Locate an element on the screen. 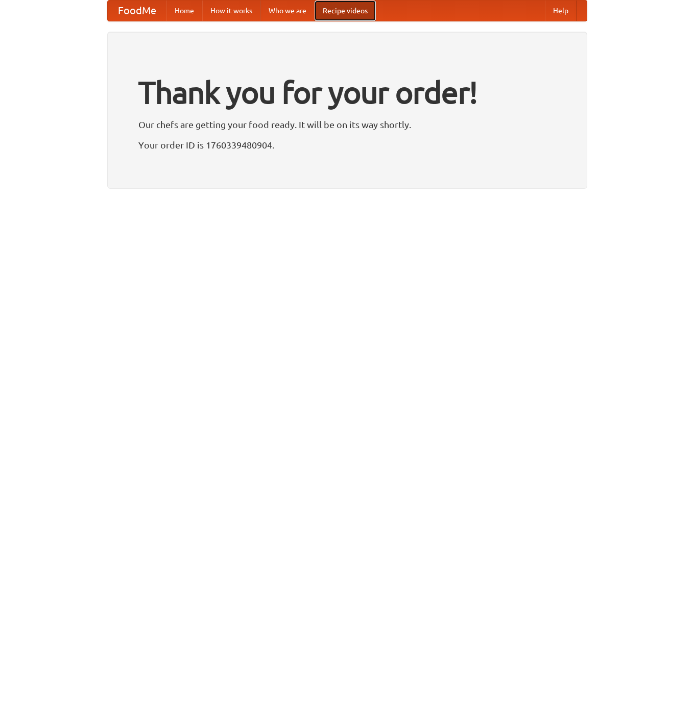 This screenshot has height=722, width=694. a: Help is located at coordinates (561, 11).